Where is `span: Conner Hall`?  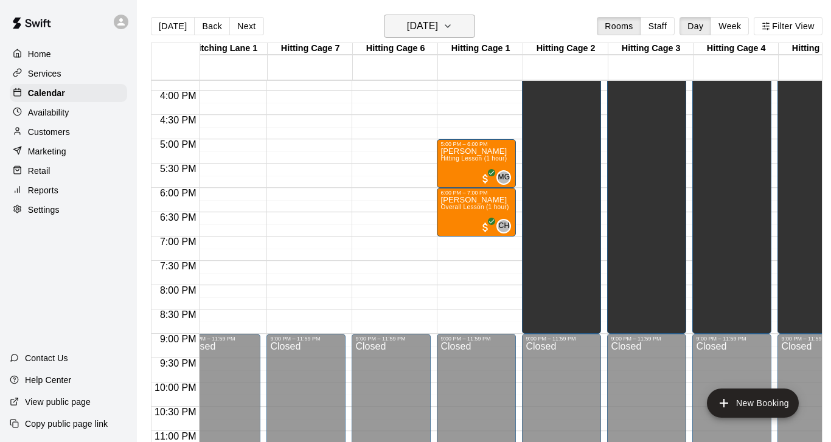 span: Conner Hall is located at coordinates (506, 226).